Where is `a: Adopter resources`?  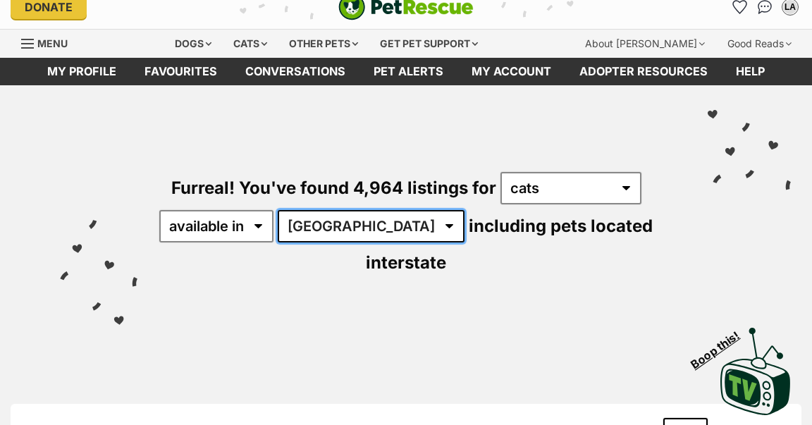 a: Adopter resources is located at coordinates (643, 71).